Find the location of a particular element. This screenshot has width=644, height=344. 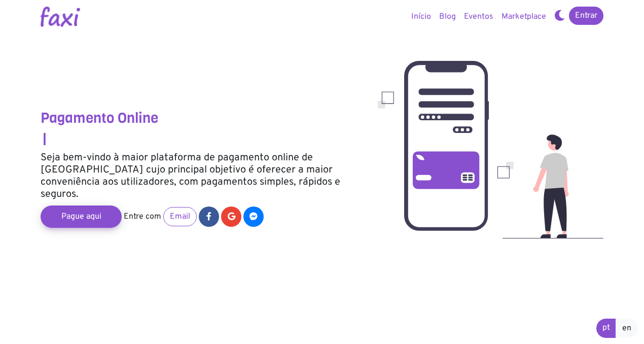

h3: Pagamento Online is located at coordinates (201, 118).